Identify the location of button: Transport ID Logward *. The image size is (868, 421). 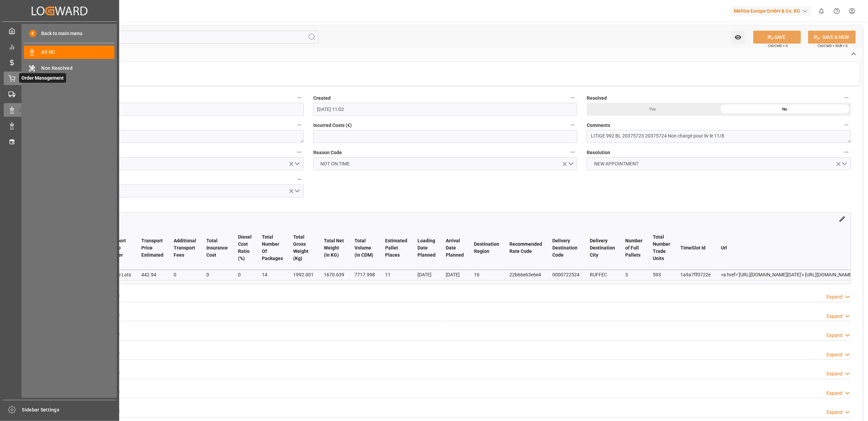
(299, 125).